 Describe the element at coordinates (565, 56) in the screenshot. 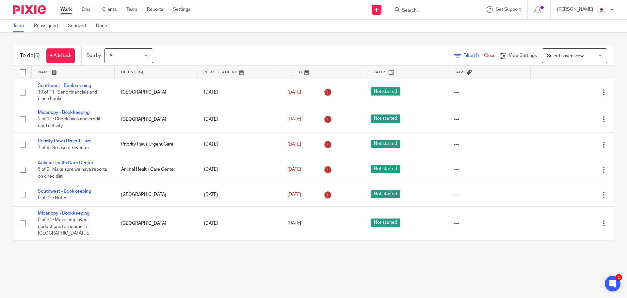

I see `span: Select saved view` at that location.